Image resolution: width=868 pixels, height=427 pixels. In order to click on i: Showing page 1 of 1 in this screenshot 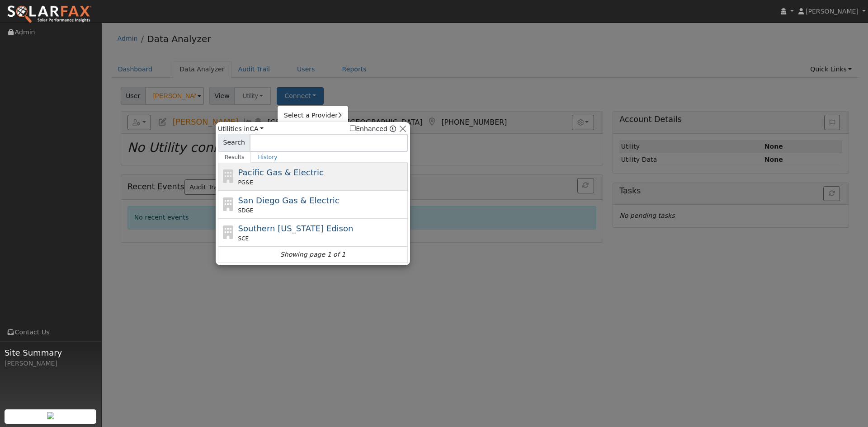, I will do `click(313, 254)`.